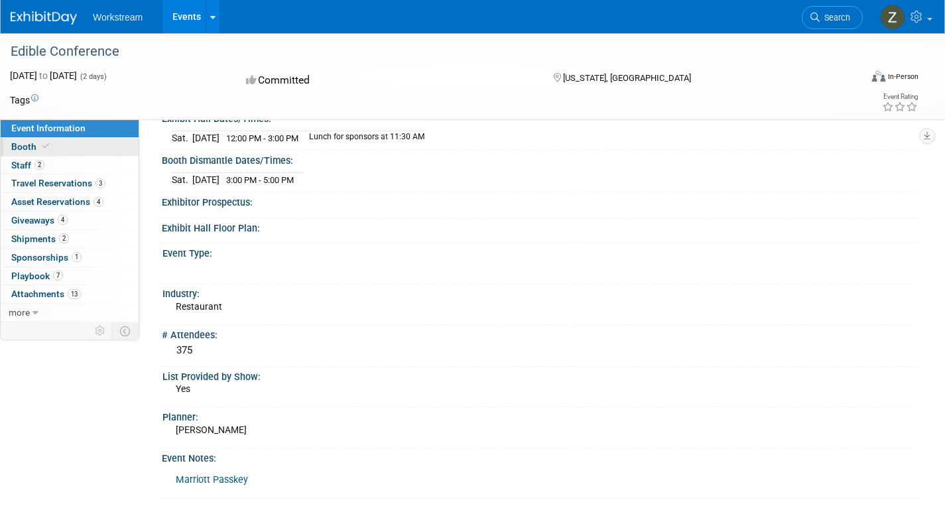 Image resolution: width=945 pixels, height=516 pixels. What do you see at coordinates (70, 239) in the screenshot?
I see `a: Shipments2` at bounding box center [70, 239].